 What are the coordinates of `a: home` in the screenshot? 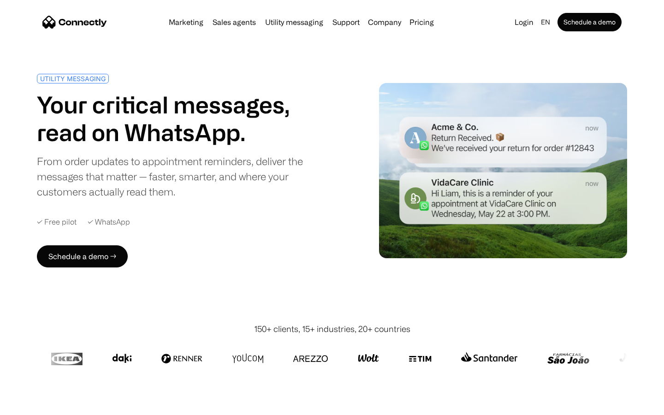 It's located at (75, 22).